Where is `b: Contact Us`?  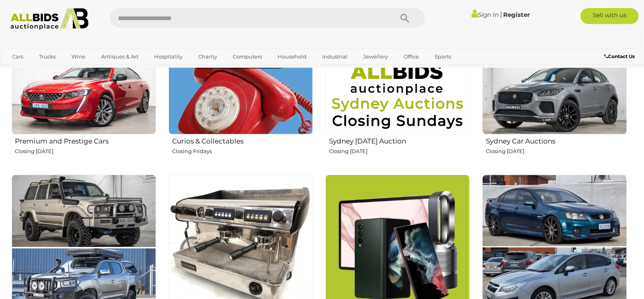
b: Contact Us is located at coordinates (619, 56).